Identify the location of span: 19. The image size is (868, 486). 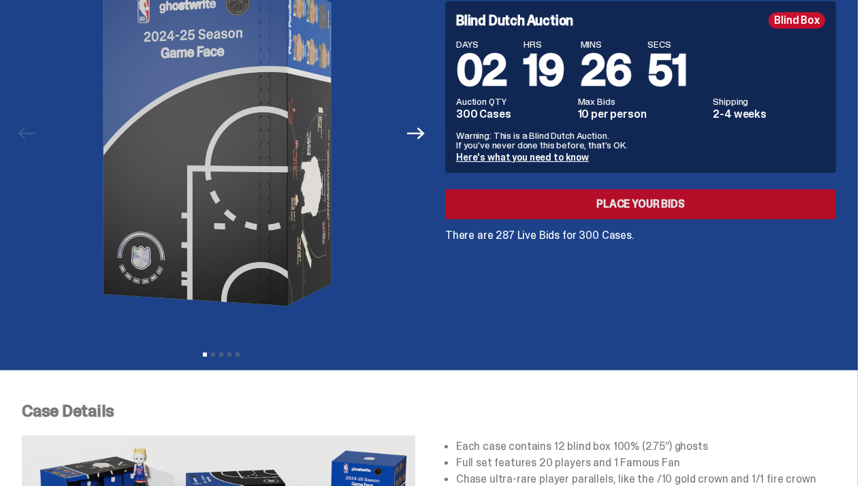
(544, 70).